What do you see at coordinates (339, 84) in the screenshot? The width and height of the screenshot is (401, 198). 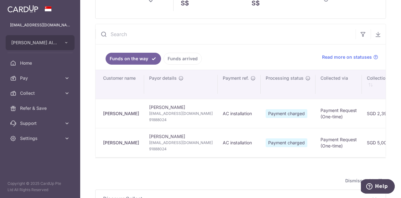 I see `th: Collected via` at bounding box center [339, 84].